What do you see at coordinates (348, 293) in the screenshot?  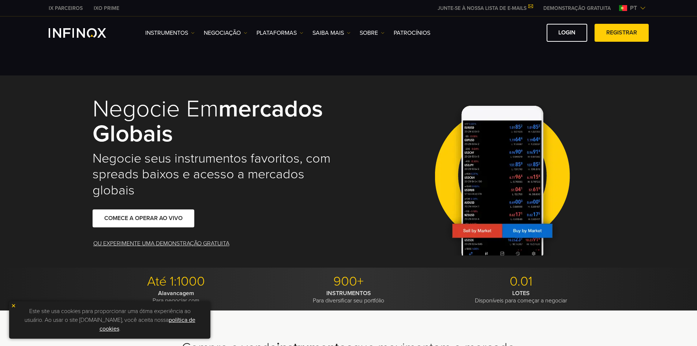 I see `strong: INSTRUMENTOS` at bounding box center [348, 293].